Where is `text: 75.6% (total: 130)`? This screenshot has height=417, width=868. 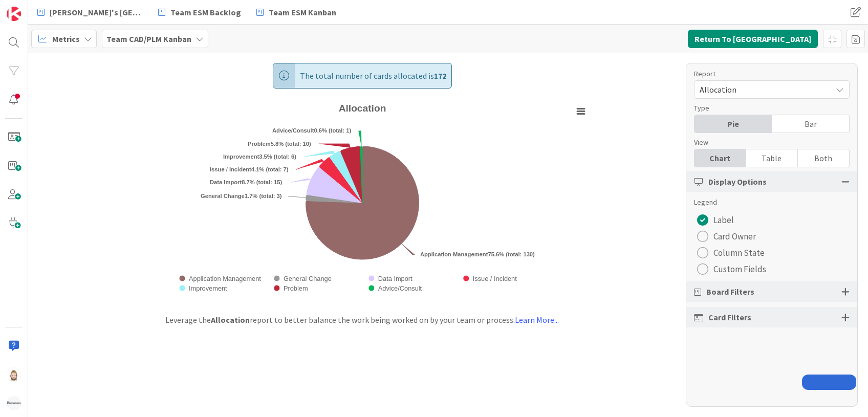 text: 75.6% (total: 130) is located at coordinates (477, 254).